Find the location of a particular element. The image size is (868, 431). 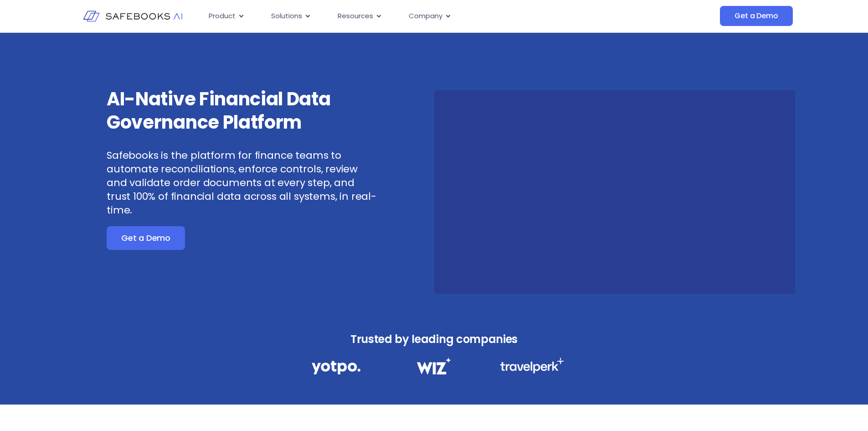

span: Product is located at coordinates (222, 16).